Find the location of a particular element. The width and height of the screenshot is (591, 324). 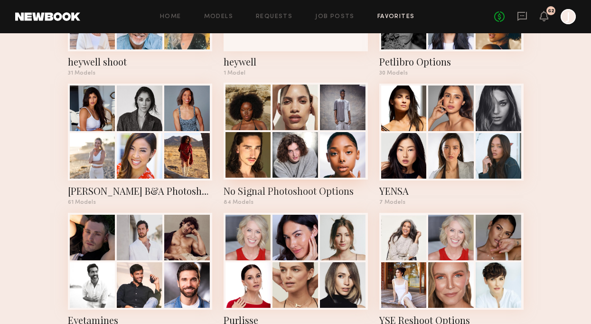

div: No Signal Photoshoot Options is located at coordinates (296, 191).